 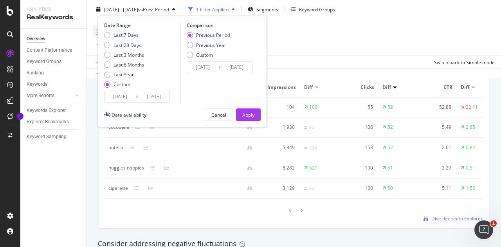 What do you see at coordinates (494, 224) in the screenshot?
I see `span: 1` at bounding box center [494, 224].